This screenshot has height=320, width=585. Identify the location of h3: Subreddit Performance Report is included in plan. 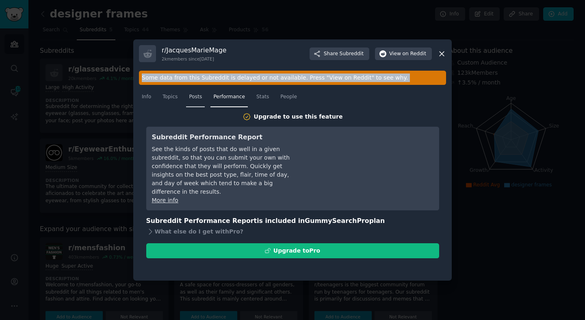
(293, 221).